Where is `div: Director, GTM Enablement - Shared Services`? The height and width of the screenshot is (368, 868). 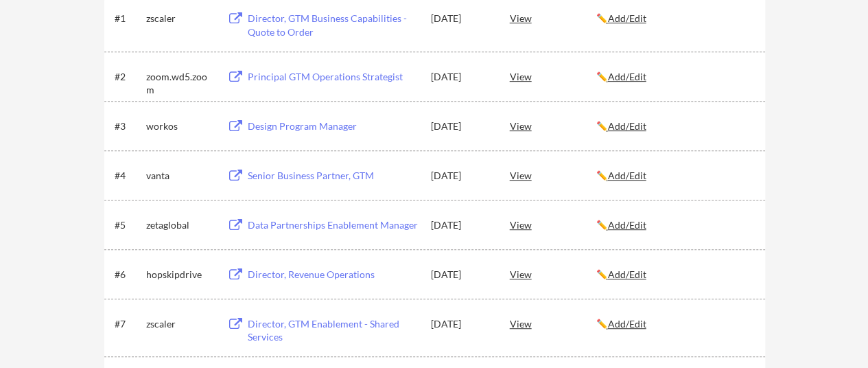
div: Director, GTM Enablement - Shared Services is located at coordinates (333, 330).